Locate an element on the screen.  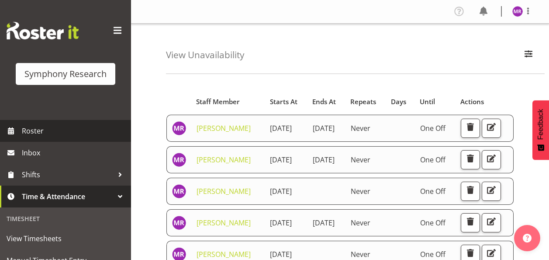
span: Ends At is located at coordinates (324, 101).